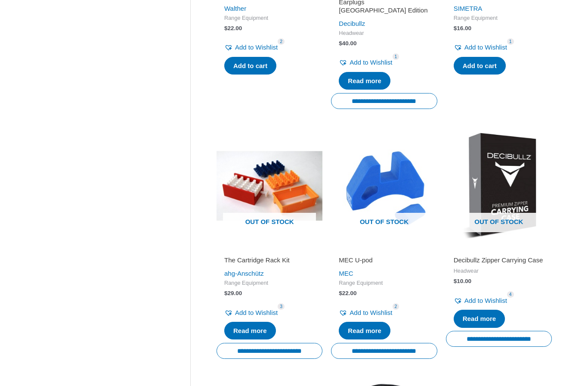 This screenshot has height=386, width=588. What do you see at coordinates (270, 185) in the screenshot?
I see `img: The Cartridge Rack Kit` at bounding box center [270, 185].